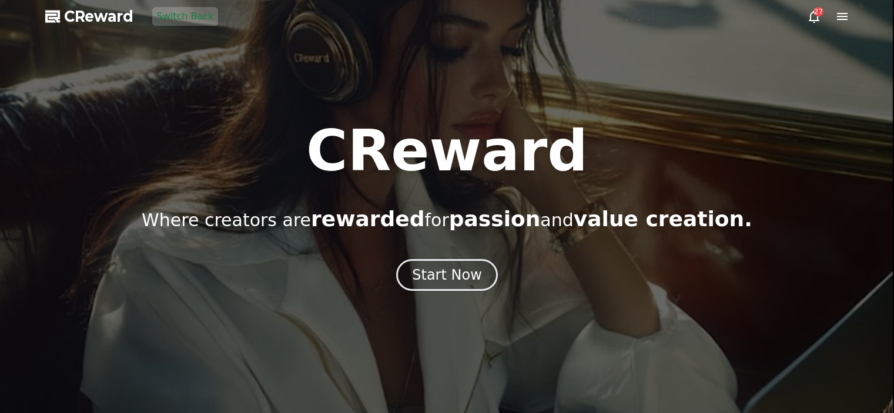 The height and width of the screenshot is (413, 894). Describe the element at coordinates (447, 275) in the screenshot. I see `button: Start Now` at that location.